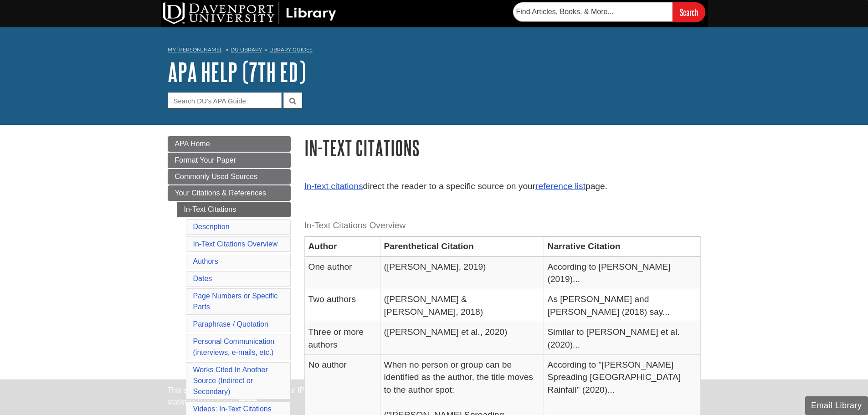 Image resolution: width=868 pixels, height=415 pixels. Describe the element at coordinates (231, 324) in the screenshot. I see `a: Paraphrase / Quotation` at that location.